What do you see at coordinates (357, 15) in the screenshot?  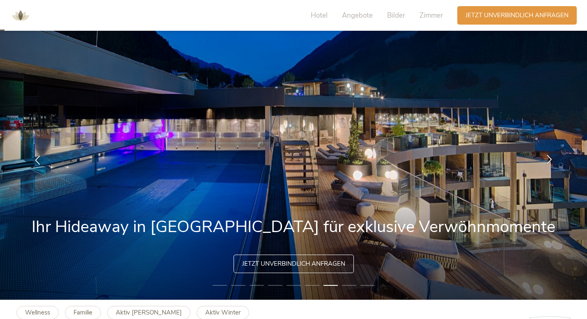 I see `span: Angebote` at bounding box center [357, 15].